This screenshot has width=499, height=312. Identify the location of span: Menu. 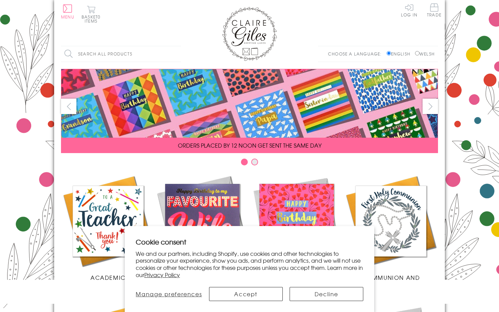
(67, 17).